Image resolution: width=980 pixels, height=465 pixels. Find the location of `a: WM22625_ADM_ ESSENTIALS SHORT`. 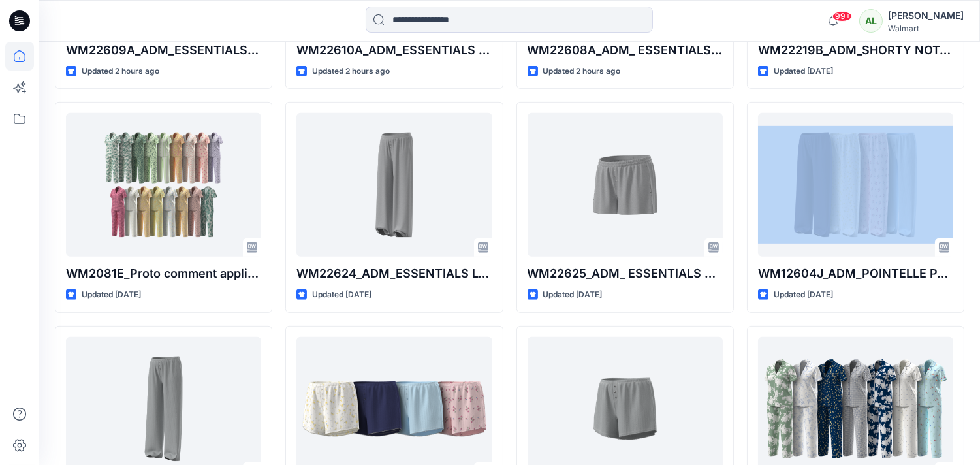

a: WM22625_ADM_ ESSENTIALS SHORT is located at coordinates (625, 185).